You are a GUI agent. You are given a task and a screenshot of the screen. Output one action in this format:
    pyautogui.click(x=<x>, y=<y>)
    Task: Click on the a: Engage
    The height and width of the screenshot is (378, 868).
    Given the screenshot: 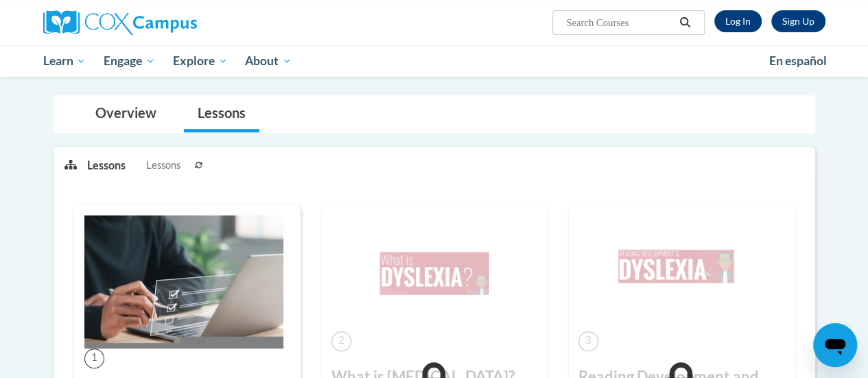 What is the action you would take?
    pyautogui.click(x=129, y=61)
    